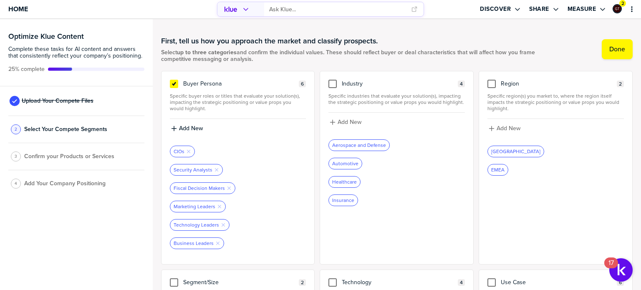 The width and height of the screenshot is (641, 290). Describe the element at coordinates (357, 283) in the screenshot. I see `span: Technology` at that location.